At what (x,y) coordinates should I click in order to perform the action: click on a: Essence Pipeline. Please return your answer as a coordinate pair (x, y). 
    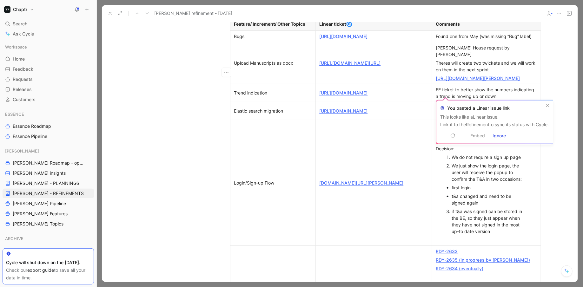
    Looking at the image, I should click on (48, 136).